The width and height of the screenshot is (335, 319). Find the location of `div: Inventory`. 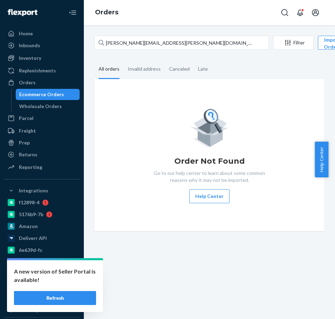

div: Inventory is located at coordinates (30, 58).